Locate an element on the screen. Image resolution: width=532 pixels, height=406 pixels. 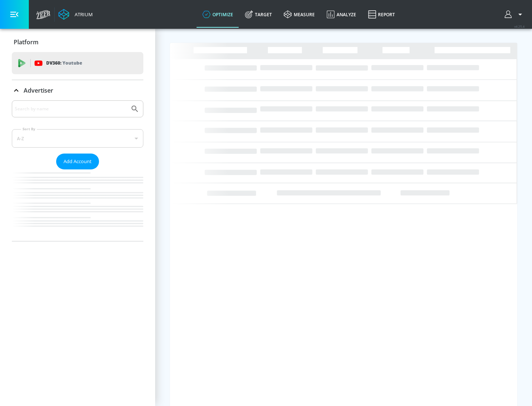
a: Target is located at coordinates (258, 14).